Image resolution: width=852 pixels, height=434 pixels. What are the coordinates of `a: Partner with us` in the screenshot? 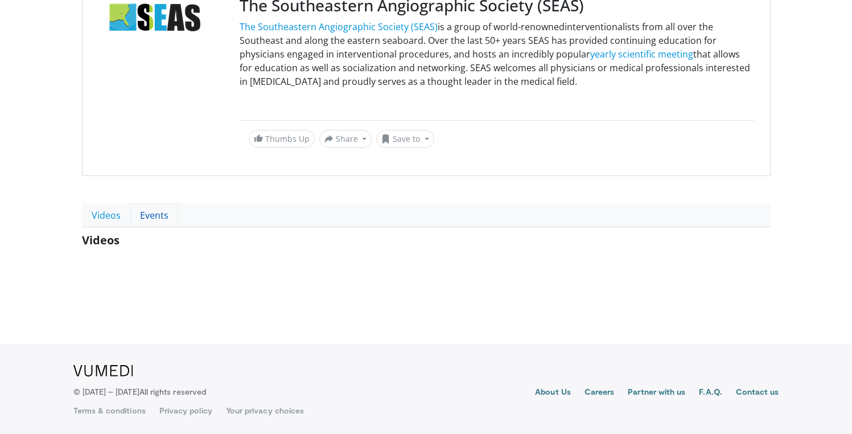 It's located at (656, 393).